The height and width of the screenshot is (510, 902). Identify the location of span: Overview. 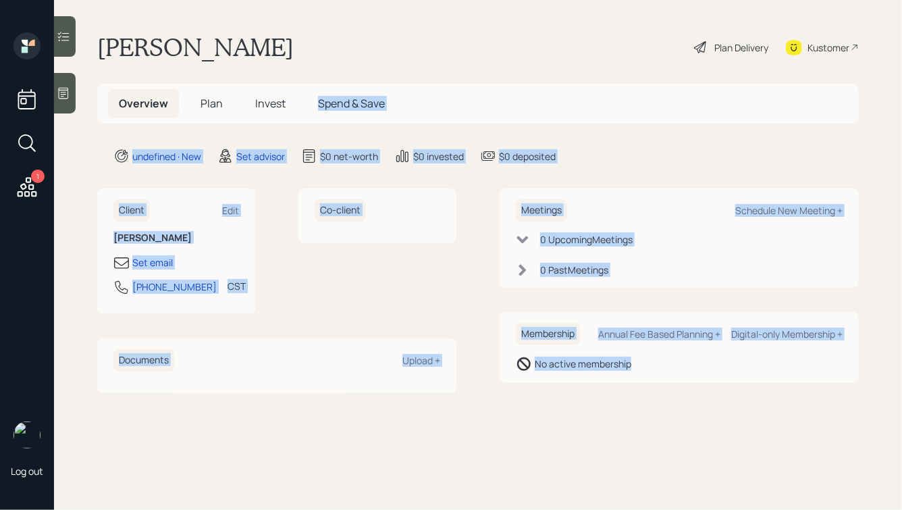
(143, 103).